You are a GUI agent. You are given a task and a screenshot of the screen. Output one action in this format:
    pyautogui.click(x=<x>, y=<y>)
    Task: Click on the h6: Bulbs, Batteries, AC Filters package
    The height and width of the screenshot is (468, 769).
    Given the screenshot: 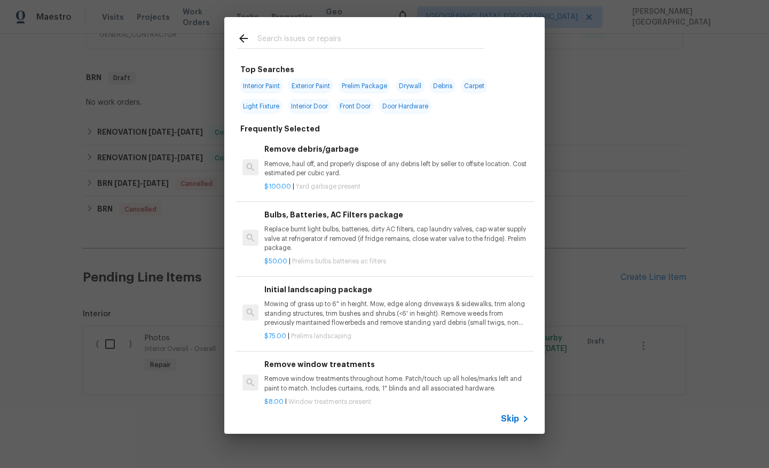 What is the action you would take?
    pyautogui.click(x=397, y=215)
    